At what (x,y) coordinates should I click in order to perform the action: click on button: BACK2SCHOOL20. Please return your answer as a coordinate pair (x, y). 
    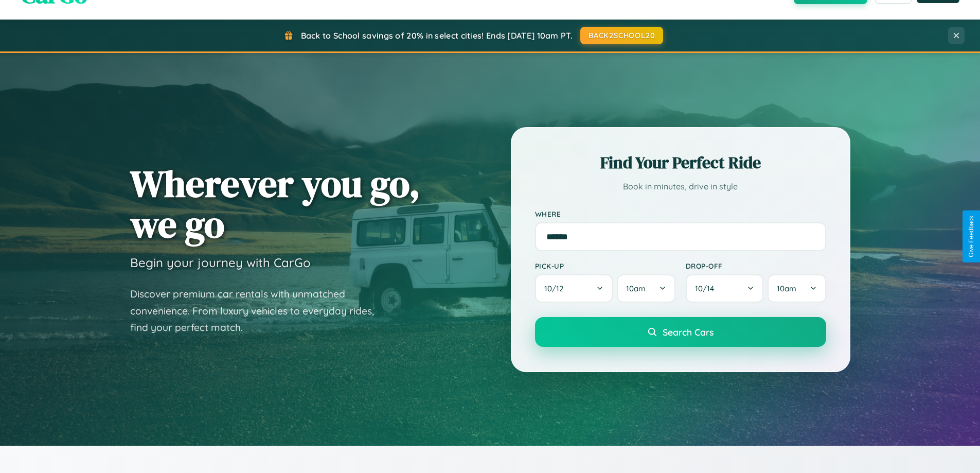
    Looking at the image, I should click on (622, 35).